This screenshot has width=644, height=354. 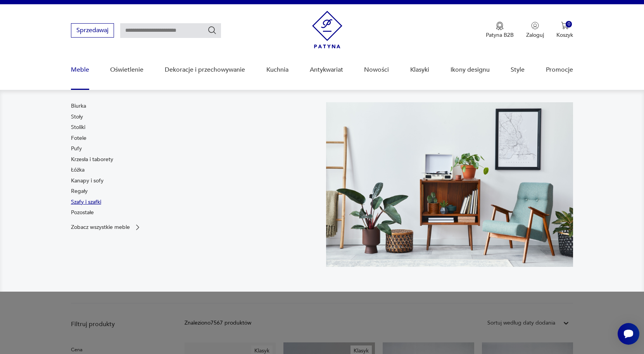 I want to click on a: Antykwariat, so click(x=327, y=69).